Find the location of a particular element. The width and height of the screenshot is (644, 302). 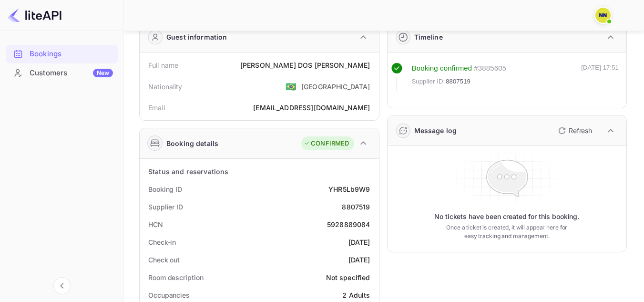

div: # 3885605 is located at coordinates (490, 68).